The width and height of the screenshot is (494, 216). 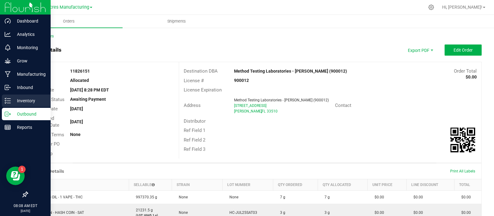 What do you see at coordinates (176, 21) in the screenshot?
I see `span: Shipments` at bounding box center [176, 21].